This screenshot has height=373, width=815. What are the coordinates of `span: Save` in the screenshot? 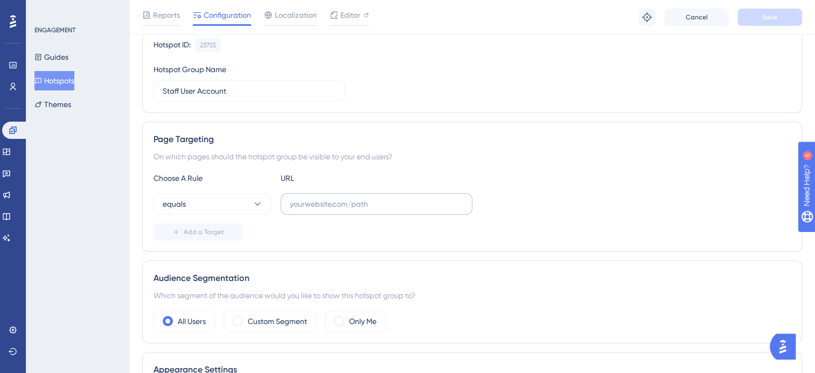 It's located at (770, 17).